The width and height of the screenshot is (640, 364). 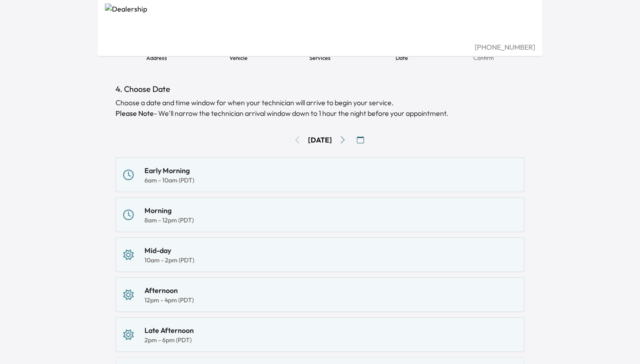 What do you see at coordinates (169, 180) in the screenshot?
I see `div: 6am - 10am (PDT)` at bounding box center [169, 180].